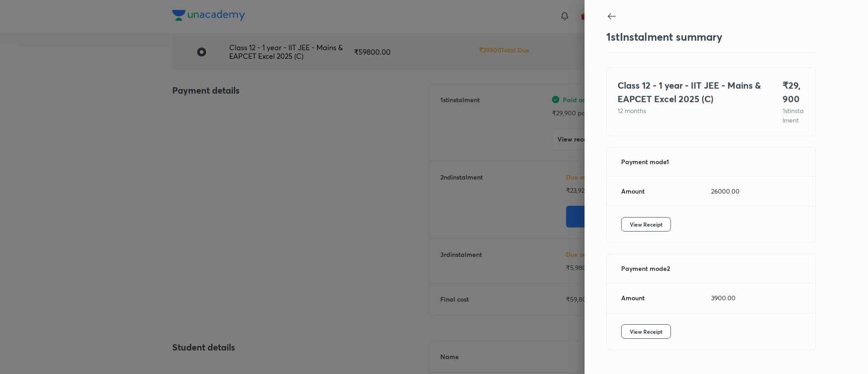 This screenshot has width=868, height=374. Describe the element at coordinates (793, 92) in the screenshot. I see `h4: ₹ 29,900` at that location.